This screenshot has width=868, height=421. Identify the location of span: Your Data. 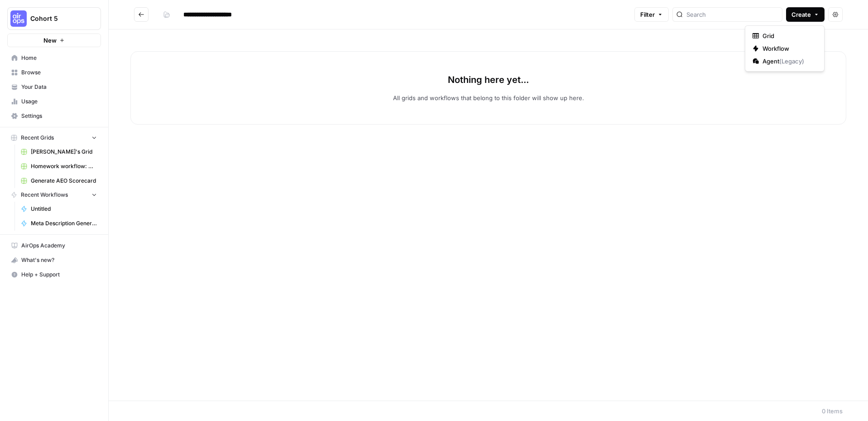
(59, 87).